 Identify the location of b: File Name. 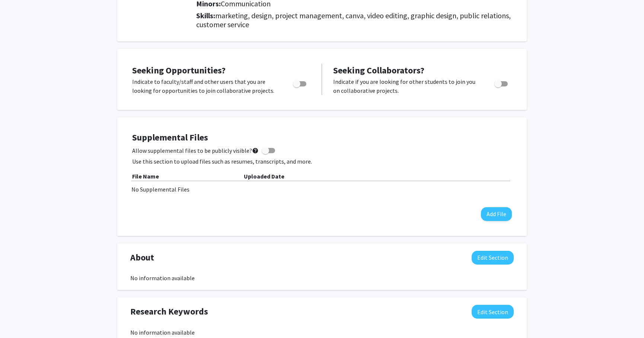
(146, 176).